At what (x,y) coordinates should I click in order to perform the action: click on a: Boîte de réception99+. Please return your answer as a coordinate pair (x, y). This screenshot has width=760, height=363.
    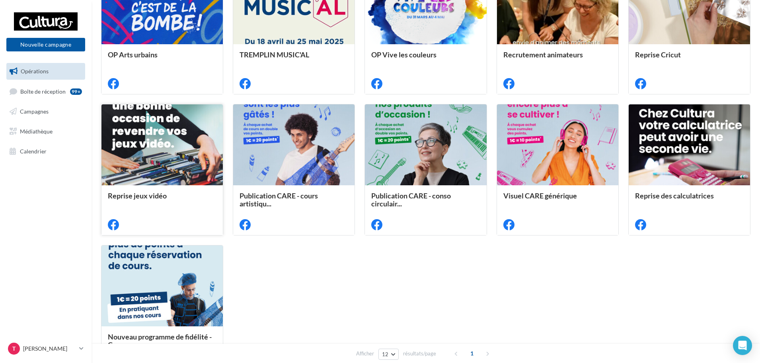
    Looking at the image, I should click on (46, 91).